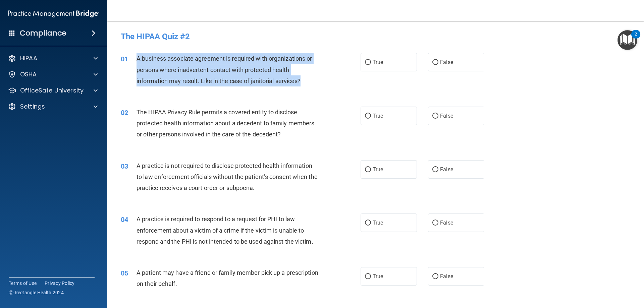  I want to click on span: 02, so click(124, 113).